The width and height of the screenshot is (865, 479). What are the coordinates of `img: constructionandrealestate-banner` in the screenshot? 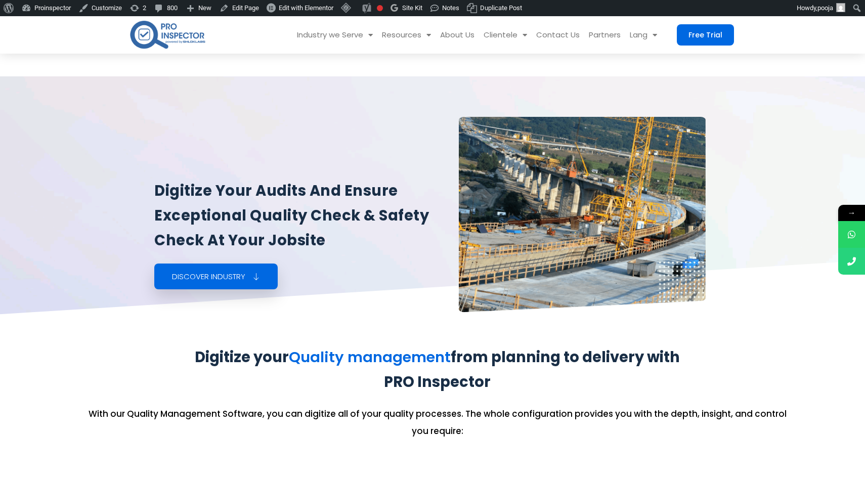 It's located at (582, 214).